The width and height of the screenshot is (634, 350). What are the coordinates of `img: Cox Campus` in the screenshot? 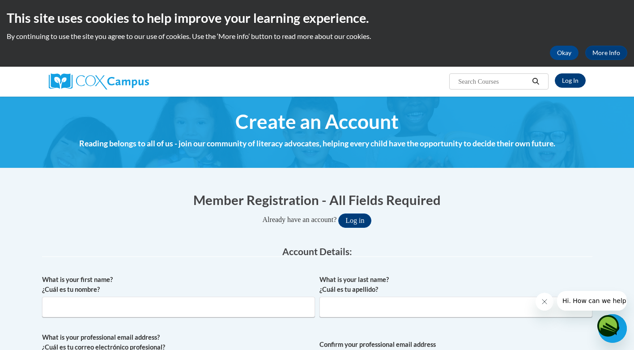 It's located at (99, 81).